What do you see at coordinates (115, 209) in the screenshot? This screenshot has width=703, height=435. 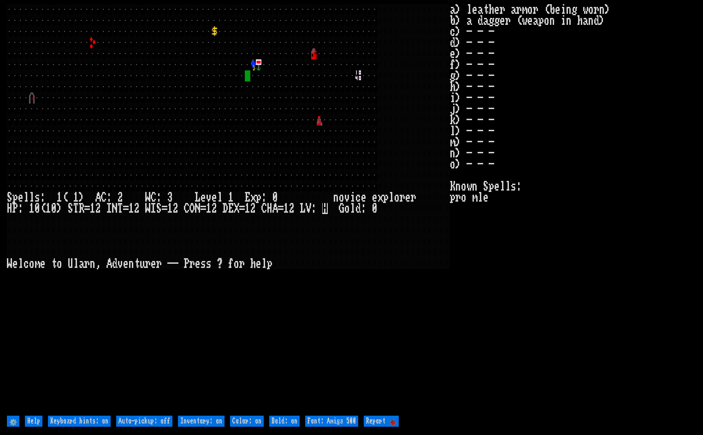 I see `div: N` at bounding box center [115, 209].